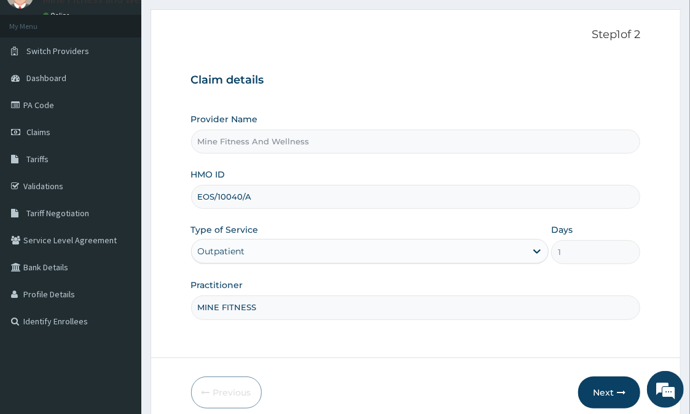  What do you see at coordinates (46, 78) in the screenshot?
I see `span: Dashboard` at bounding box center [46, 78].